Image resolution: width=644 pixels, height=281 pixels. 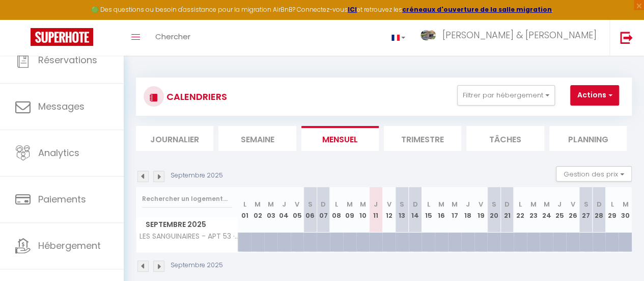 I want to click on th: 09, so click(x=350, y=210).